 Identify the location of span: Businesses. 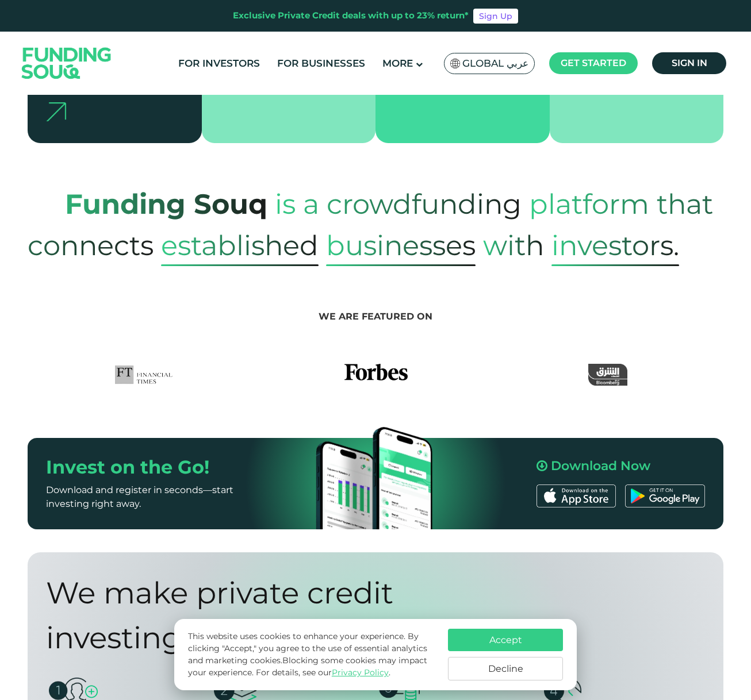
(401, 245).